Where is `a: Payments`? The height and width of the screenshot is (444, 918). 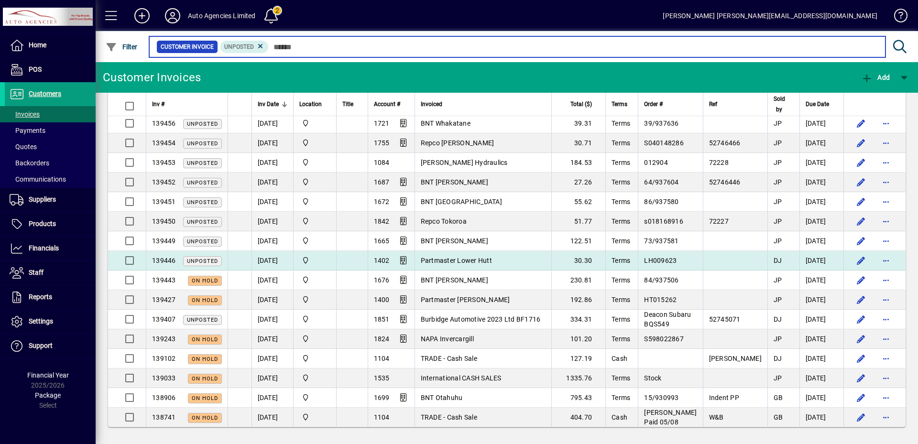
a: Payments is located at coordinates (50, 131).